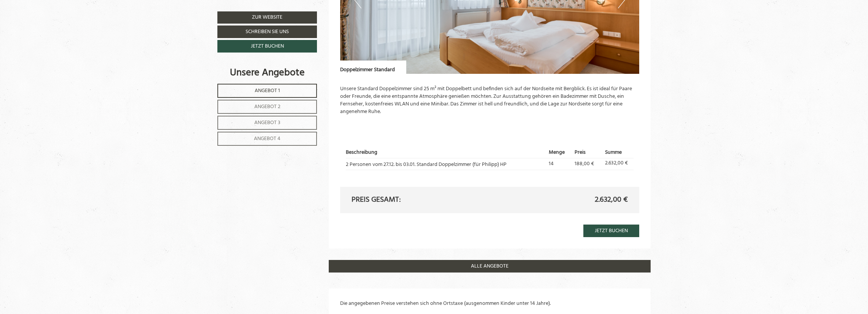 The height and width of the screenshot is (314, 868). What do you see at coordinates (584, 163) in the screenshot?
I see `span: 188,00 €` at bounding box center [584, 163].